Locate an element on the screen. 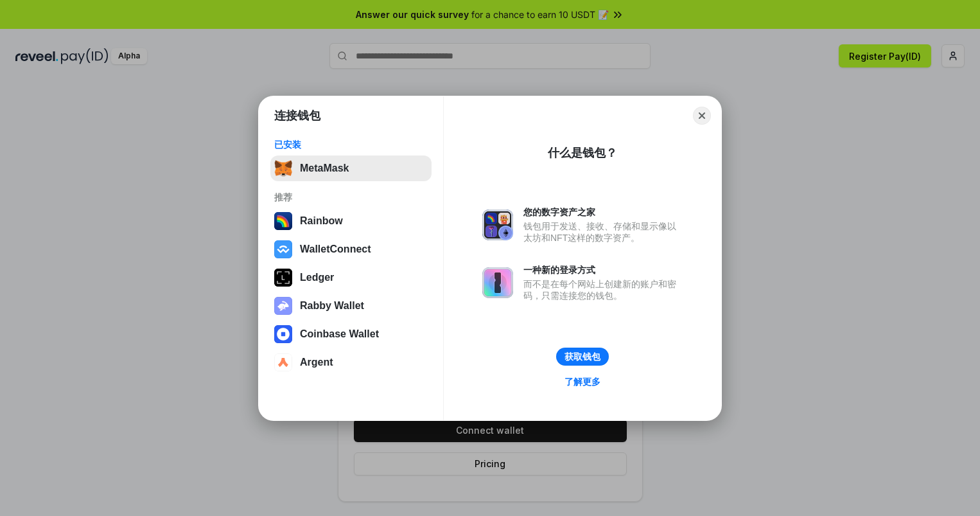 This screenshot has width=980, height=516. div: Argent is located at coordinates (317, 362).